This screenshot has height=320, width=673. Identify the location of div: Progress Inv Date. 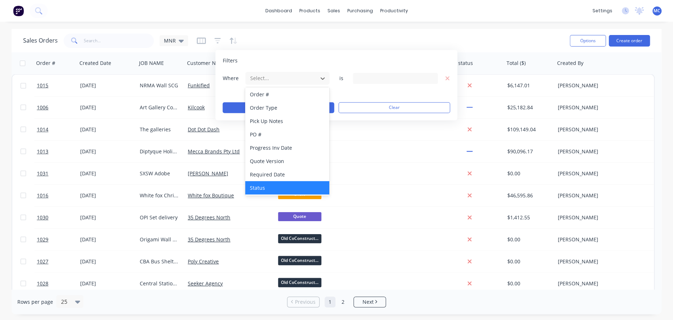
(287, 148).